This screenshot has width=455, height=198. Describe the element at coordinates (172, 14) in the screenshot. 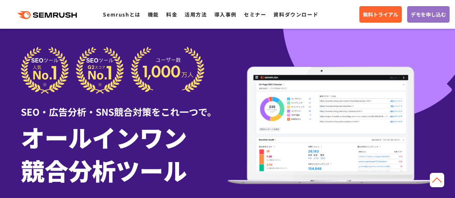

I see `a: 料金` at that location.